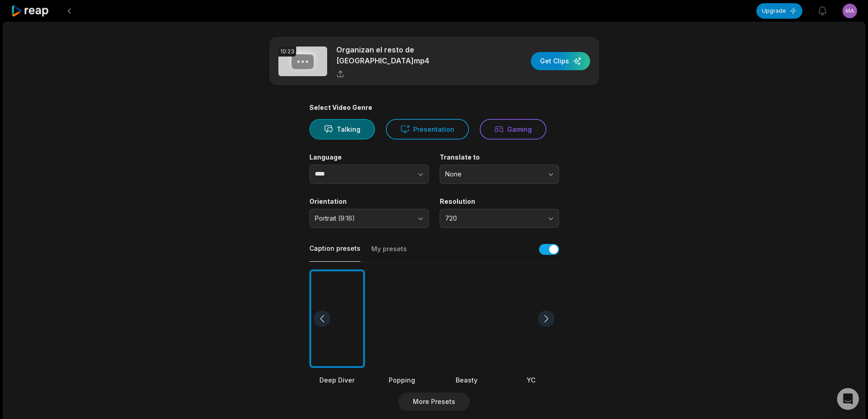 Image resolution: width=868 pixels, height=419 pixels. I want to click on div: Select Video Genre, so click(434, 108).